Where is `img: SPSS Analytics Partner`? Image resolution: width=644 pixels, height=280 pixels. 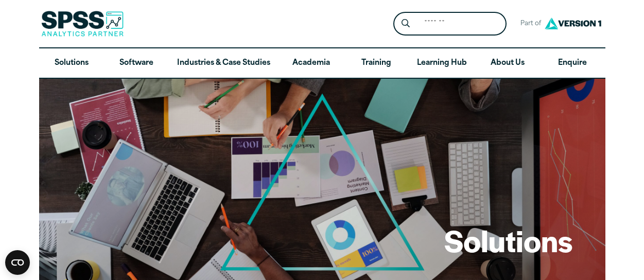 img: SPSS Analytics Partner is located at coordinates (82, 24).